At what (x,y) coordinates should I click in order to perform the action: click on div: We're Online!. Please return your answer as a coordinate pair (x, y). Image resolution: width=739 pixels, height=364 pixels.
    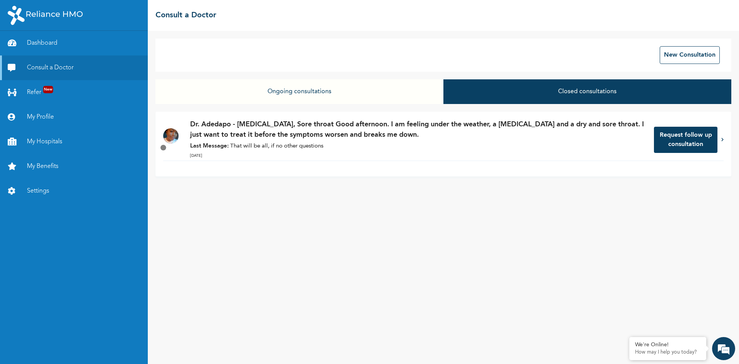
    Looking at the image, I should click on (668, 345).